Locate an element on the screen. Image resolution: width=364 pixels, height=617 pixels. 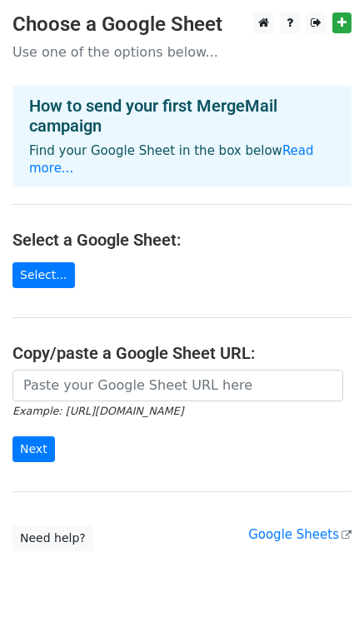
a: Google Sheets is located at coordinates (299, 534).